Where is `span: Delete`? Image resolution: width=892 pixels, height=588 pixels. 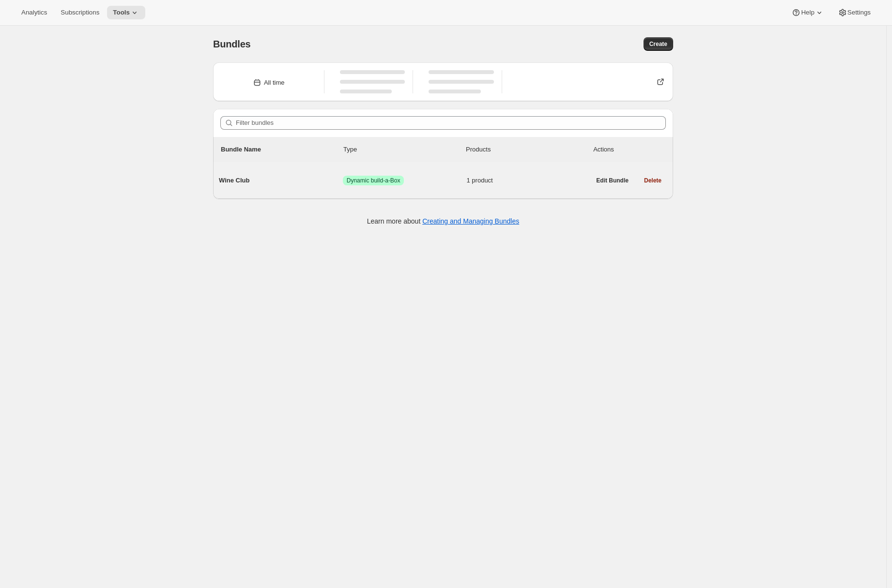 span: Delete is located at coordinates (652, 181).